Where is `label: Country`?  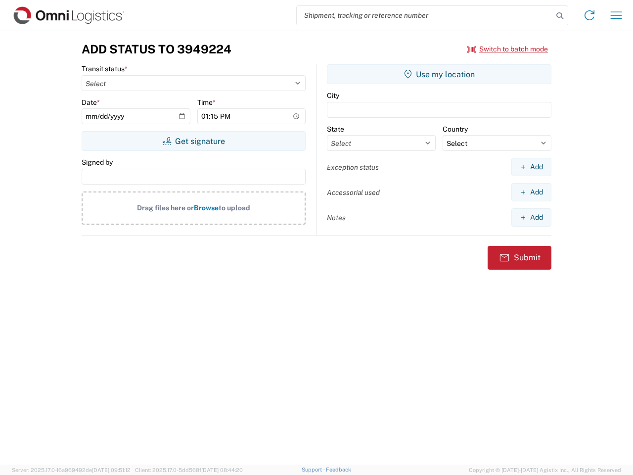
label: Country is located at coordinates (455, 129).